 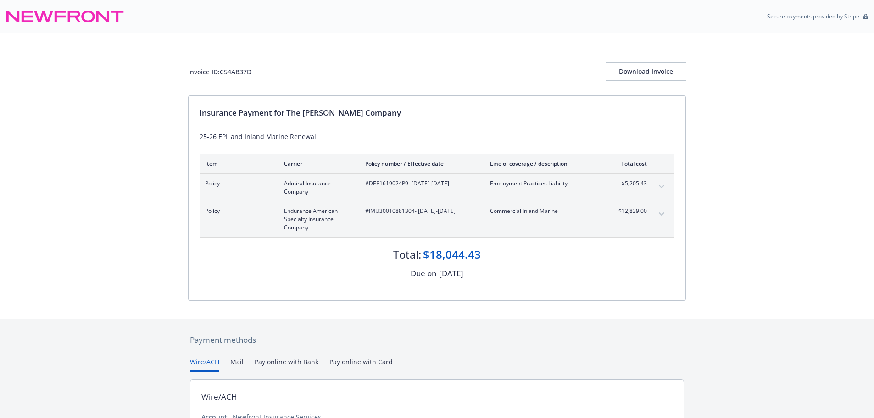 What do you see at coordinates (286, 364) in the screenshot?
I see `button: Pay online with Bank` at bounding box center [286, 364].